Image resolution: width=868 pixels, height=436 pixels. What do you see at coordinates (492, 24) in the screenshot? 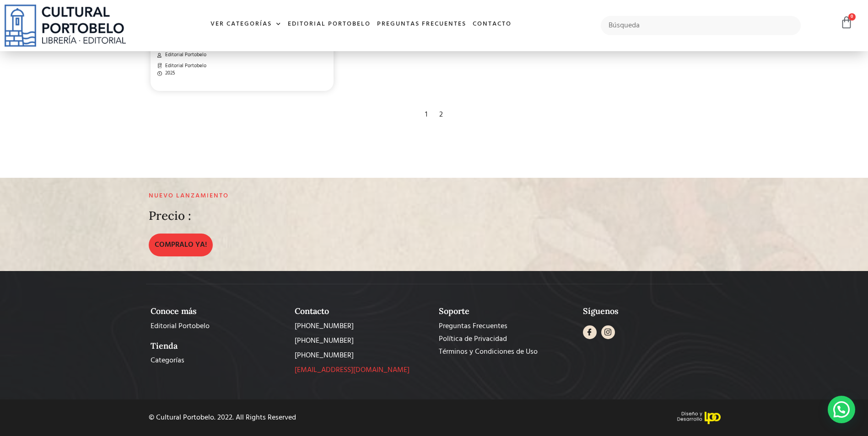
I see `a: Contacto` at bounding box center [492, 24].